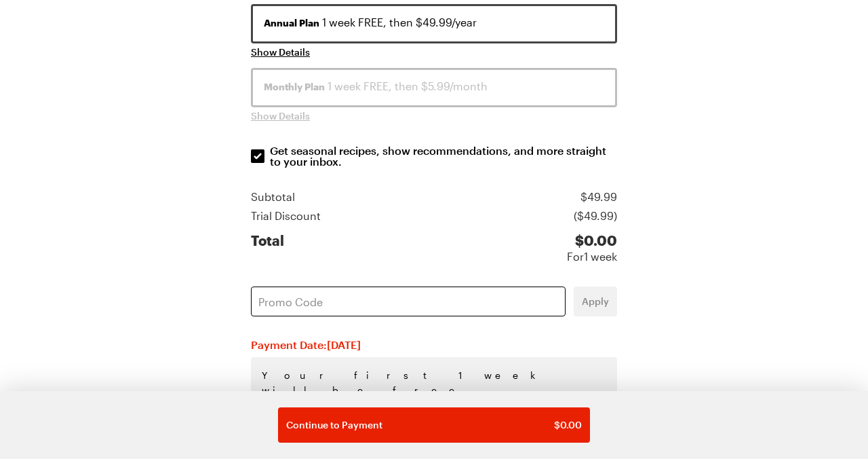  What do you see at coordinates (434, 86) in the screenshot?
I see `div: 1 week FREE, then $5.99/month` at bounding box center [434, 86].